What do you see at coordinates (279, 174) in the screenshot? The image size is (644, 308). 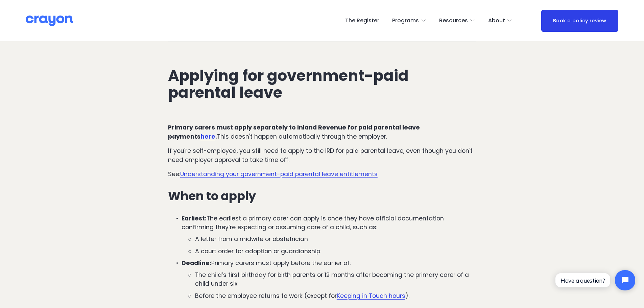 I see `a: Understanding your government-paid parental leave entitlements` at bounding box center [279, 174].